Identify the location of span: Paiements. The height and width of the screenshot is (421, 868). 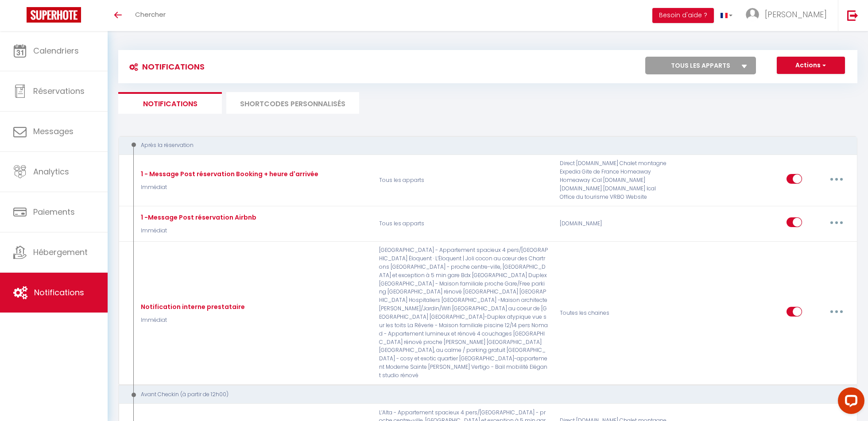
(54, 211).